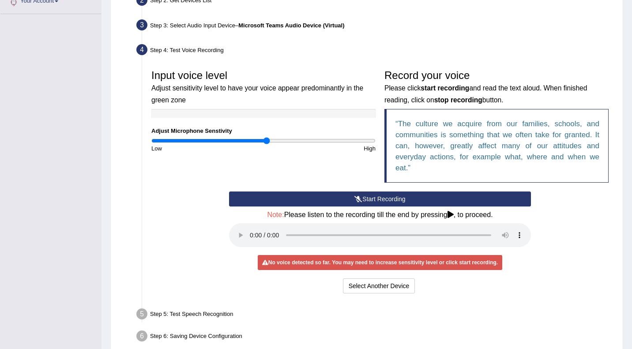  What do you see at coordinates (257, 94) in the screenshot?
I see `small: Adjust sensitivity level to have your voice appear predominantly in the green zone` at bounding box center [257, 94].